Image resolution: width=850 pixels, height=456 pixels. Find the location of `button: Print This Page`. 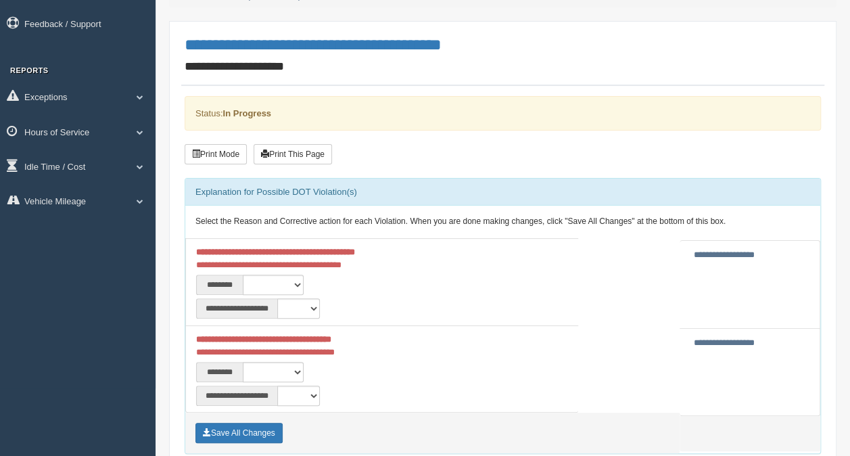

button: Print This Page is located at coordinates (293, 154).